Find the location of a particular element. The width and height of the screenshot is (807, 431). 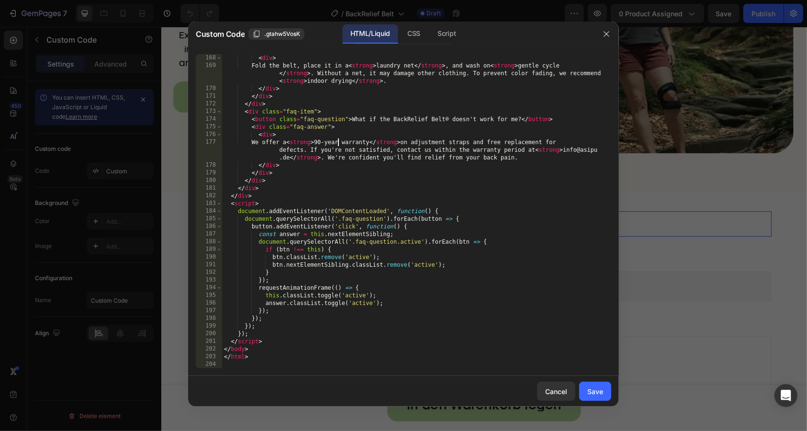

div: 197 is located at coordinates (209, 310).